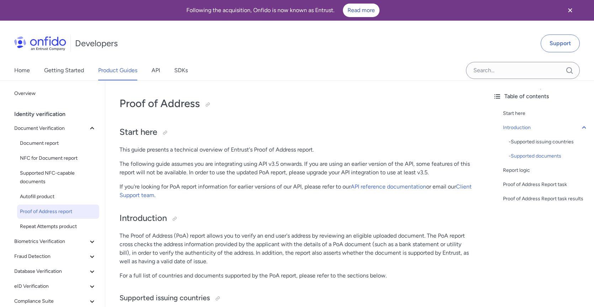  I want to click on a: NFC for Document report, so click(58, 158).